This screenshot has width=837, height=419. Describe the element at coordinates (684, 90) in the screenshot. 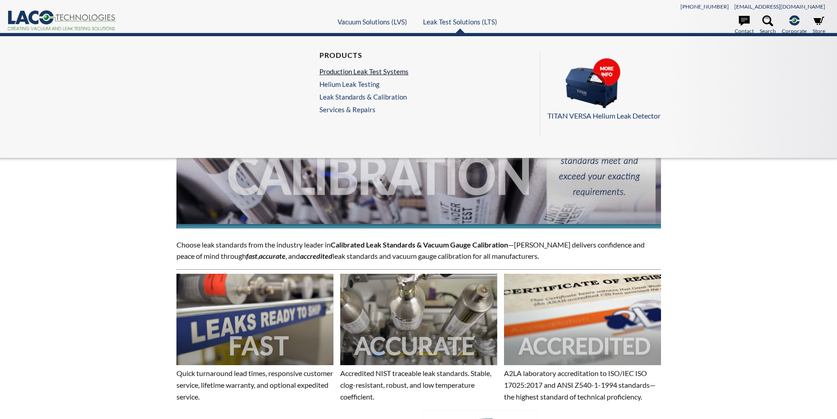

I see `a: TITAN VERSA Helium Leak Detector` at that location.